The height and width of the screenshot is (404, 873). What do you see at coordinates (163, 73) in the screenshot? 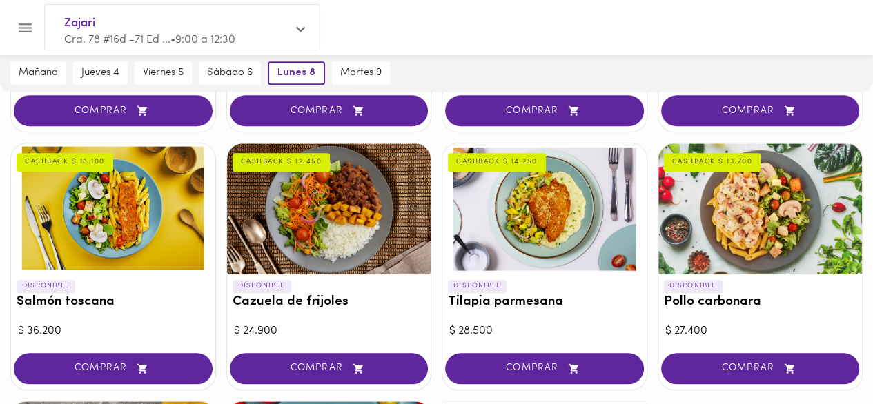
I see `span: viernes 5` at bounding box center [163, 73].